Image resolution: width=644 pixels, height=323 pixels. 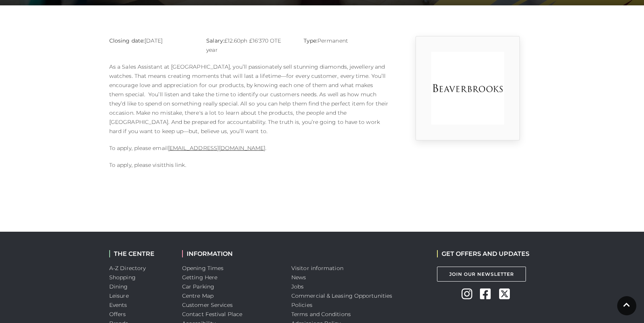 I want to click on strong: Type:, so click(x=310, y=41).